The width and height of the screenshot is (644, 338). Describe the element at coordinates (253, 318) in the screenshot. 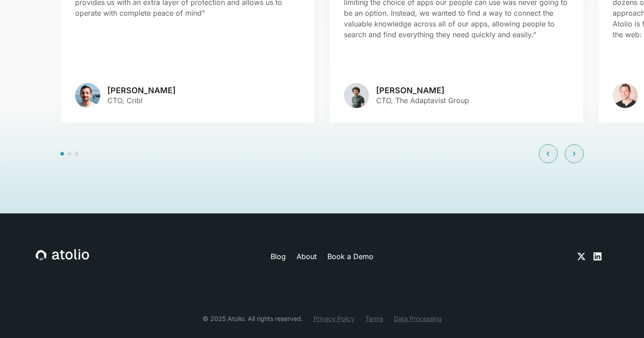

I see `div: © 2025 Atolio. All rights reserved.` at that location.